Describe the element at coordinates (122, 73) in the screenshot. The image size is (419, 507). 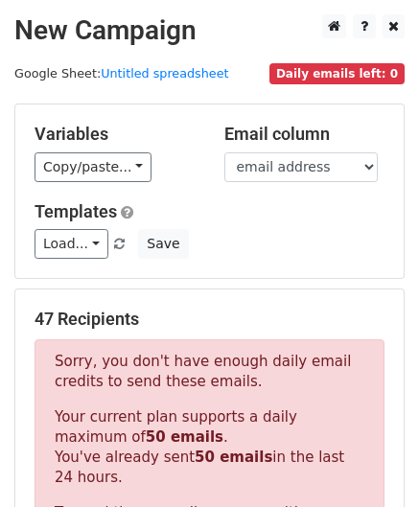
I see `small: Google Sheet:` at that location.